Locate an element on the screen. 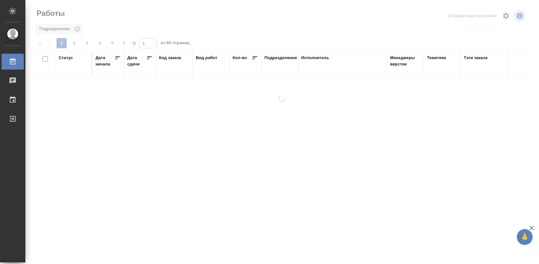  div: Менеджеры верстки is located at coordinates (405, 61).